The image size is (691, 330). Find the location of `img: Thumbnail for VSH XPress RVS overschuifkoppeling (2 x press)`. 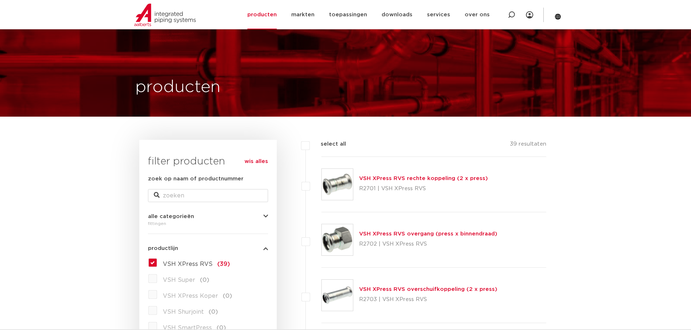

img: Thumbnail for VSH XPress RVS overschuifkoppeling (2 x press) is located at coordinates (337, 296).